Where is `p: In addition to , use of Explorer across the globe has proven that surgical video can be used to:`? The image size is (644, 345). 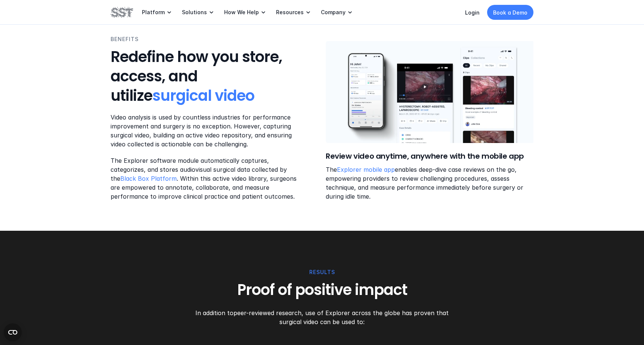 p: In addition to , use of Explorer across the globe has proven that surgical video can be used to: is located at coordinates (322, 318).